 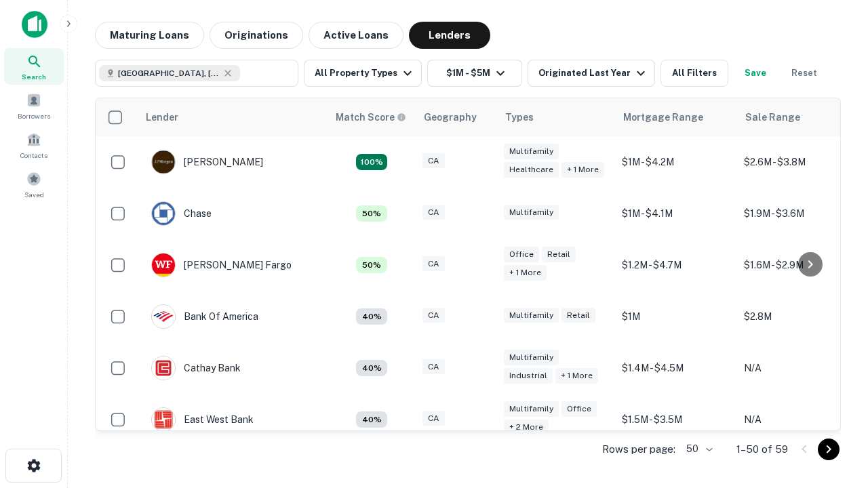 I want to click on td: $1M - $4.2M, so click(x=676, y=162).